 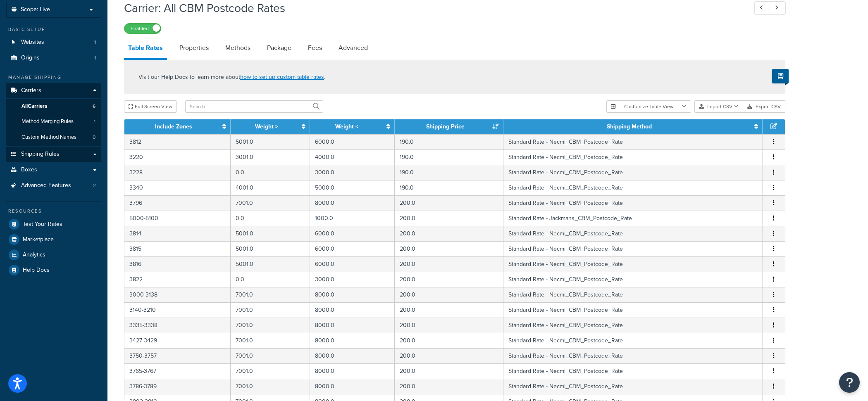 I want to click on a: how to set up custom table rates, so click(x=282, y=77).